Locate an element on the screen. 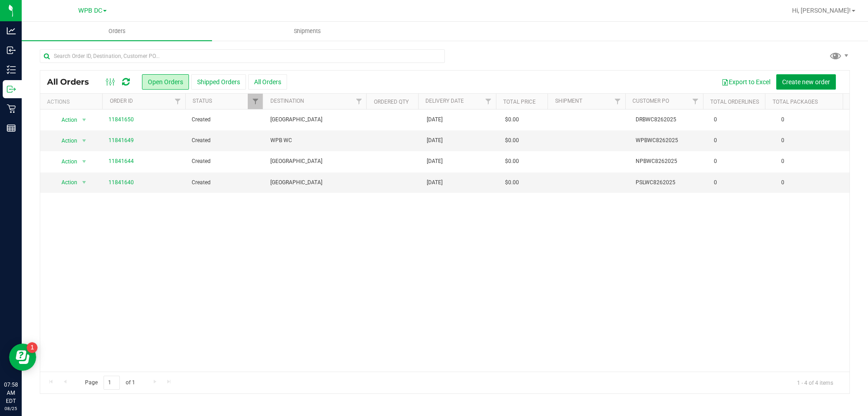  span: Orders is located at coordinates (117, 31).